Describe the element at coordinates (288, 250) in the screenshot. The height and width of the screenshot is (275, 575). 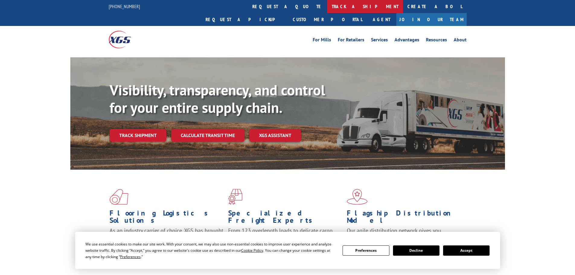
I see `div: Cookie Consent Prompt` at that location.